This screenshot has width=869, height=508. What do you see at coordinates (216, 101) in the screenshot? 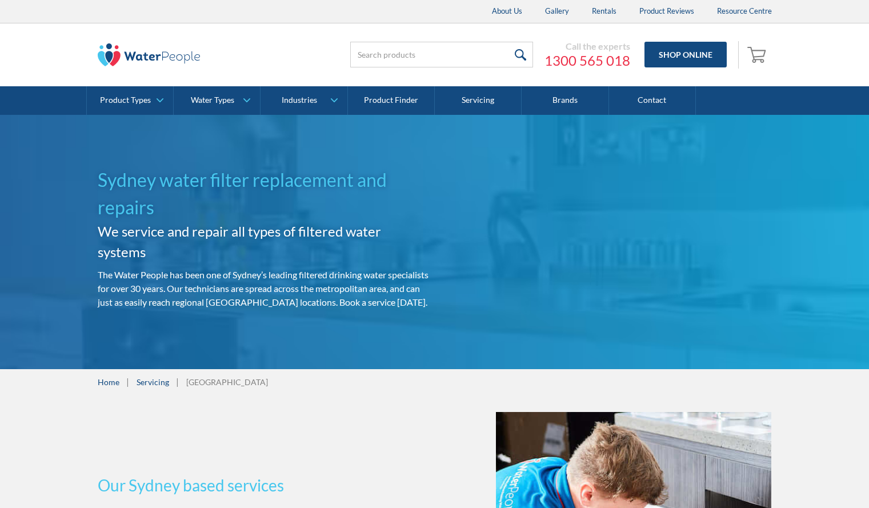
I see `a: Water Types` at bounding box center [216, 101].